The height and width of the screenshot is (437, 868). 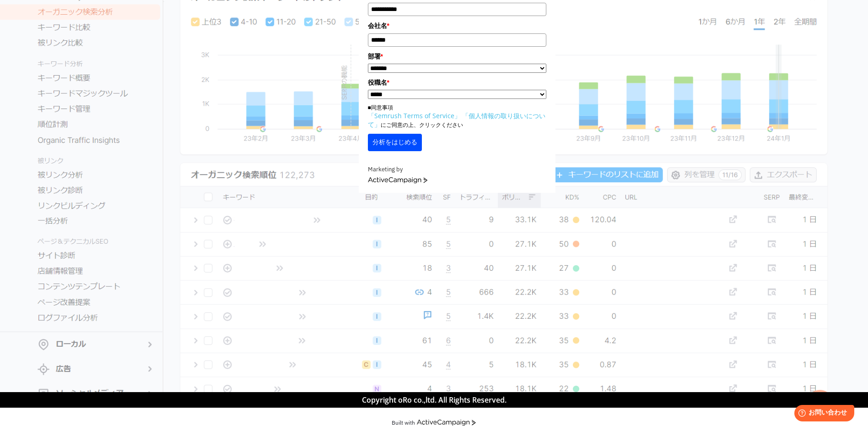 What do you see at coordinates (457, 56) in the screenshot?
I see `label: 部署` at bounding box center [457, 56].